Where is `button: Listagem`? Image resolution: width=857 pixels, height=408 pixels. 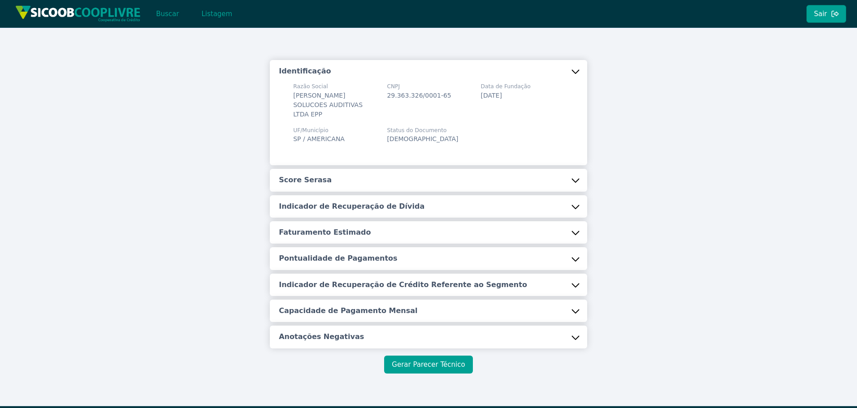
button: Listagem is located at coordinates (216, 14).